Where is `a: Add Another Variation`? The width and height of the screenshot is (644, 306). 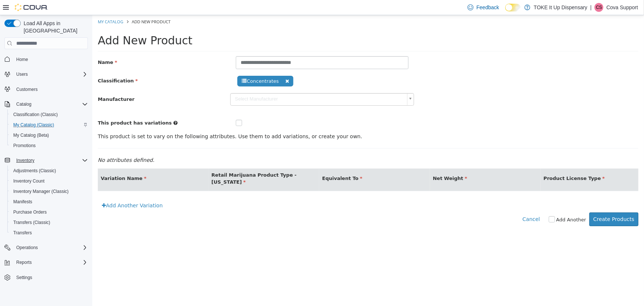
a: Add Another Variation is located at coordinates (40, 190).